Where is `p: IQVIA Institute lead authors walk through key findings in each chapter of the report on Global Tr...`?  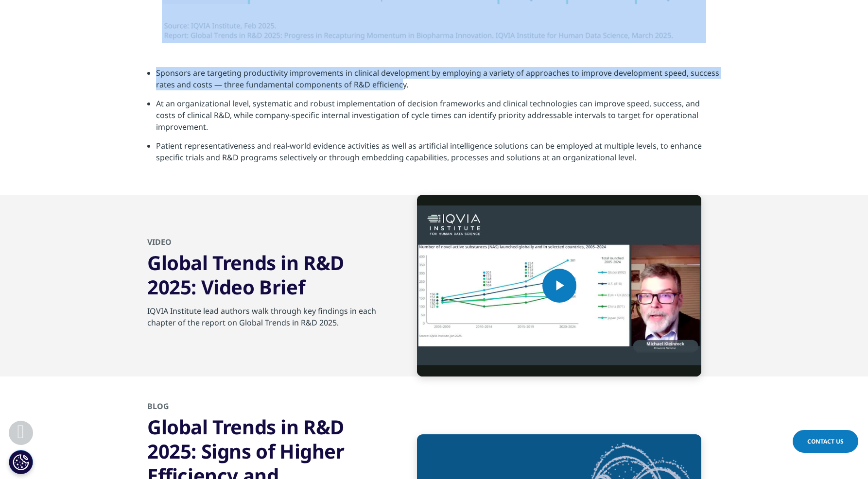
p: IQVIA Institute lead authors walk through key findings in each chapter of the report on Global Tr... is located at coordinates (265, 320).